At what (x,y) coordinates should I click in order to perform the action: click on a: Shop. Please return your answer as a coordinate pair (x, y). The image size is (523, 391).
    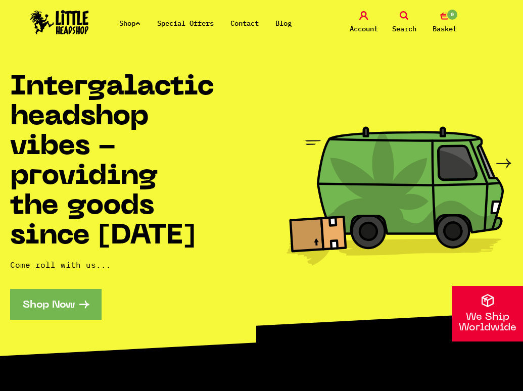
    Looking at the image, I should click on (130, 23).